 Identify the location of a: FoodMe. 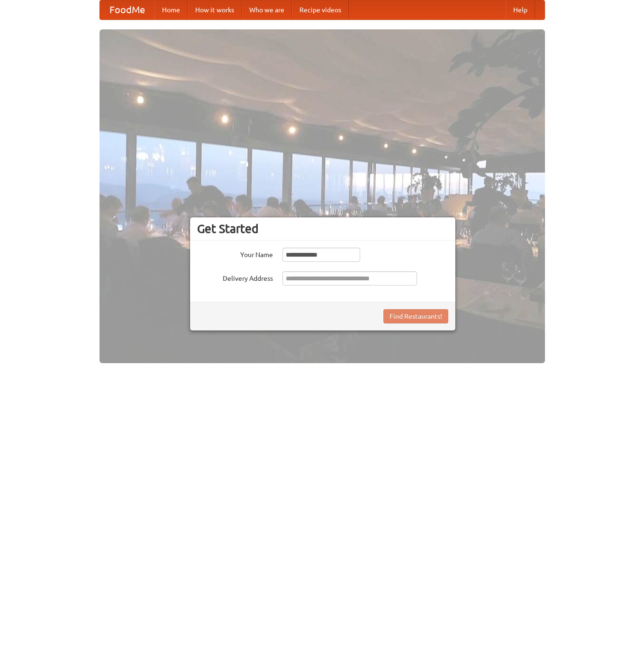
(127, 10).